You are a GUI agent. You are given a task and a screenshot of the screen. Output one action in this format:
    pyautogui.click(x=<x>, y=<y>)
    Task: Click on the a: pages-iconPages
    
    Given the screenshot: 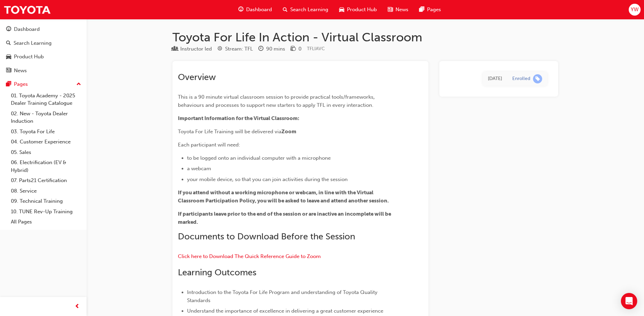 What is the action you would take?
    pyautogui.click(x=430, y=9)
    